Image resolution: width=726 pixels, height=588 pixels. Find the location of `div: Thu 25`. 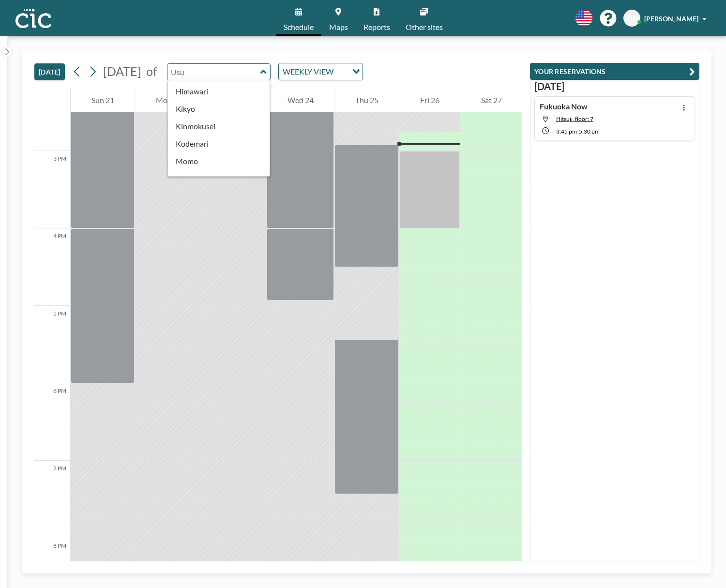

div: Thu 25 is located at coordinates (366, 100).